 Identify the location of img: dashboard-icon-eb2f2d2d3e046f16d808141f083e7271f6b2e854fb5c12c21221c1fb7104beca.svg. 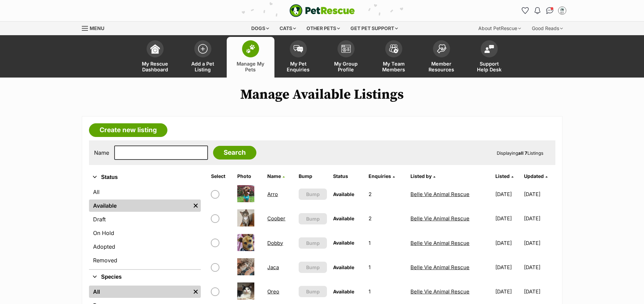
(155, 49).